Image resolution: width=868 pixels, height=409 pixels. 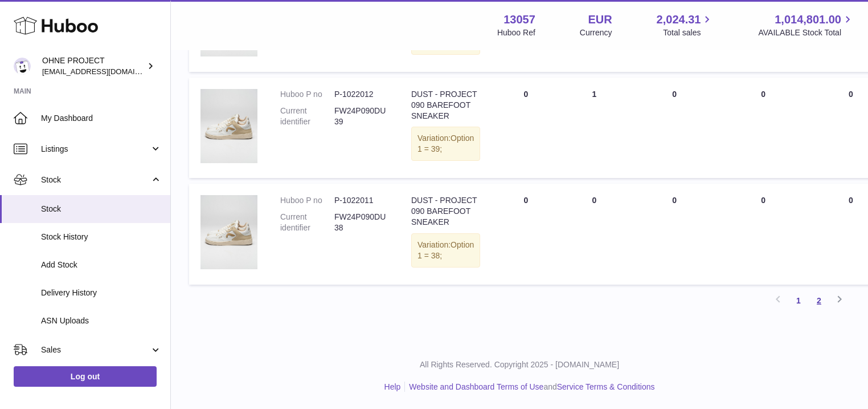 I want to click on strong: EUR, so click(x=600, y=19).